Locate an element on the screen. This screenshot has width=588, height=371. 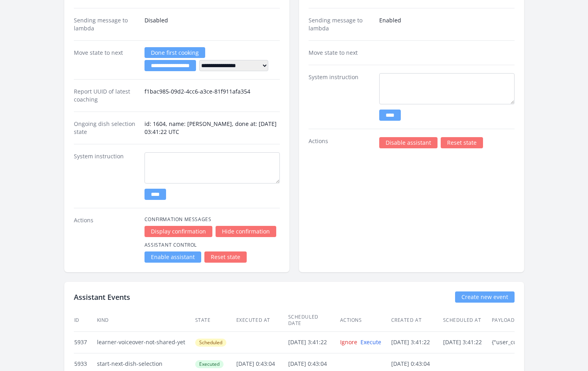
td: 5937 is located at coordinates (85, 342).